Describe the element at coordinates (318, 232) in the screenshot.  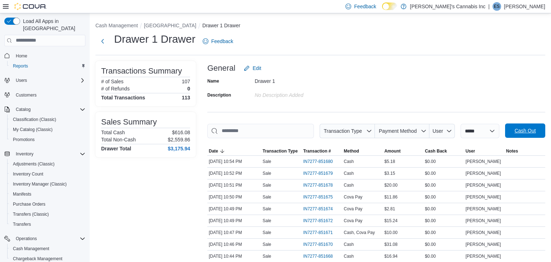
I see `span: IN7277-851671` at that location.